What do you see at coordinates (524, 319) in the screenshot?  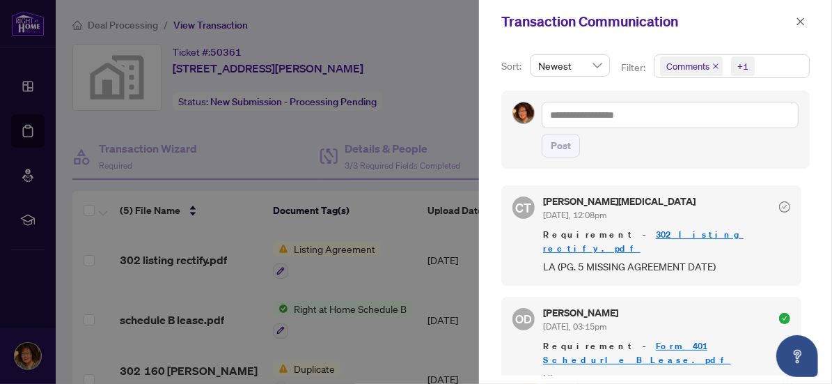 I see `span: OD` at bounding box center [524, 319].